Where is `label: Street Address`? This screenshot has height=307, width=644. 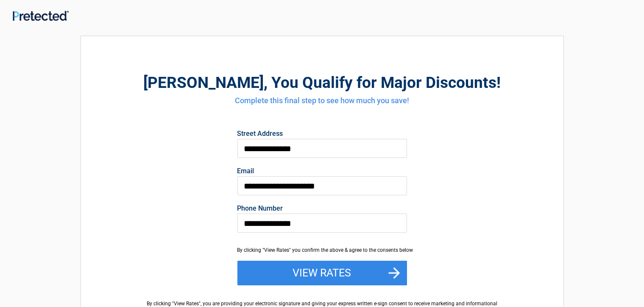
label: Street Address is located at coordinates (322, 134).